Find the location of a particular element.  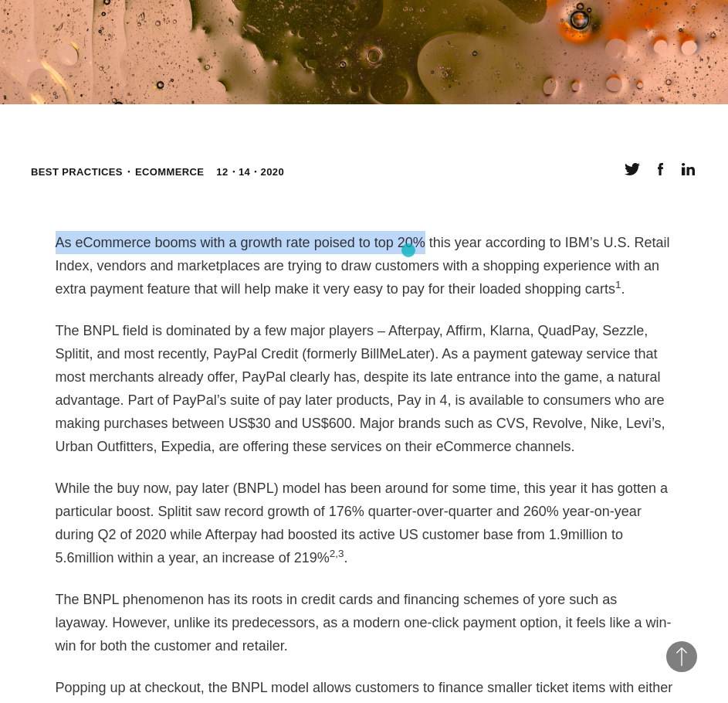

a: Best practices is located at coordinates (76, 172).